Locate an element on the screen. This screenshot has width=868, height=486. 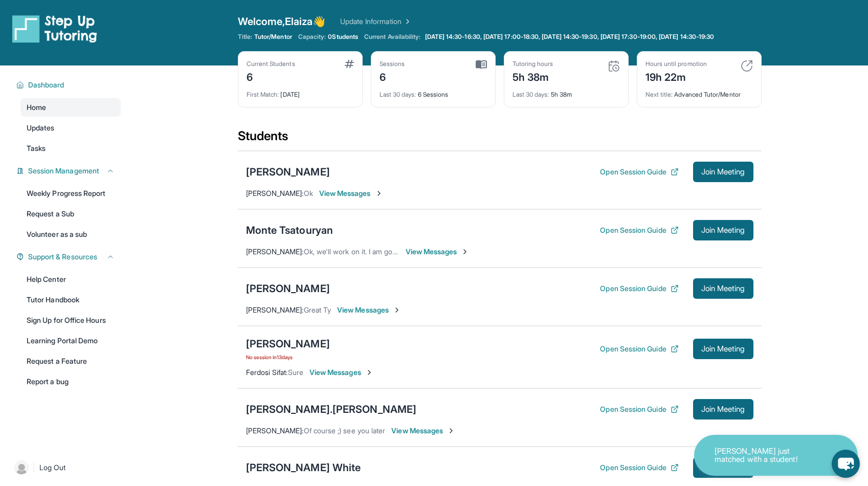
div: Monte Tsatouryan is located at coordinates (290, 230).